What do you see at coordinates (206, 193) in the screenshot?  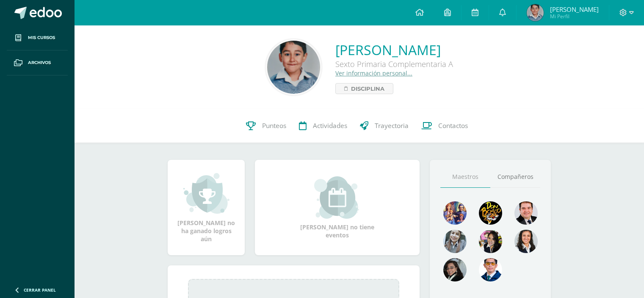 I see `img: achievement_small.png` at bounding box center [206, 193].